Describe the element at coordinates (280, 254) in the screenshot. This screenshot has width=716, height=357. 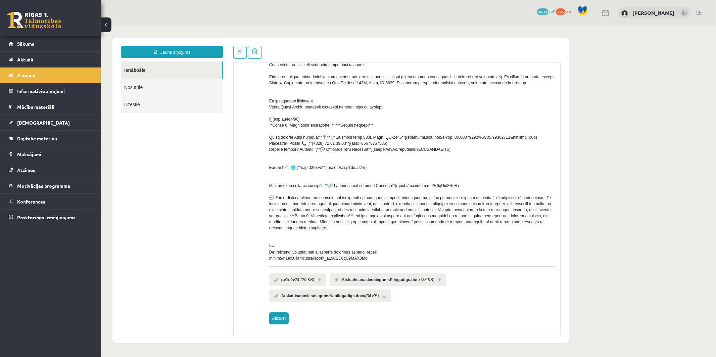
I see `b: AtskaitisanasIesniegumsPilngadigs.docx` at that location.